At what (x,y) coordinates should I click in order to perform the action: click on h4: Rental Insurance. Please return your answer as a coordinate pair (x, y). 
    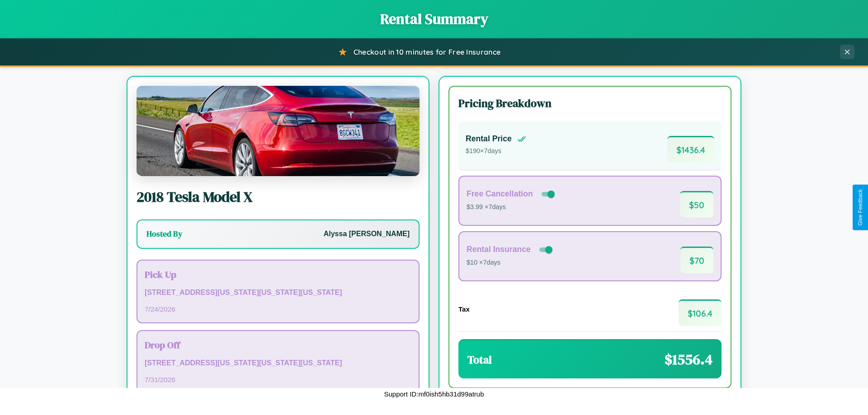
    Looking at the image, I should click on (499, 249).